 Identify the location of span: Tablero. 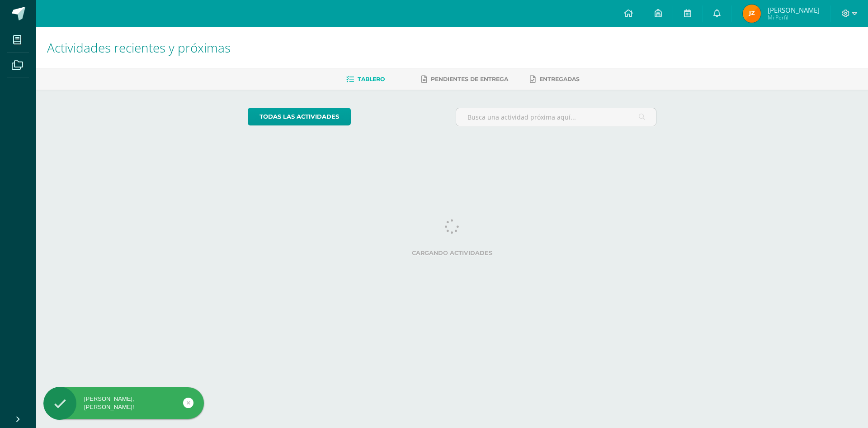
(371, 79).